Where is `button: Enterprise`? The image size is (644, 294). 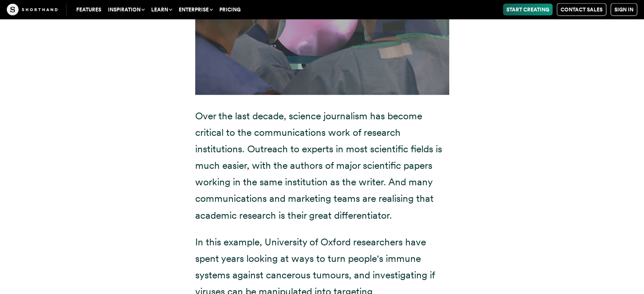
button: Enterprise is located at coordinates (196, 9).